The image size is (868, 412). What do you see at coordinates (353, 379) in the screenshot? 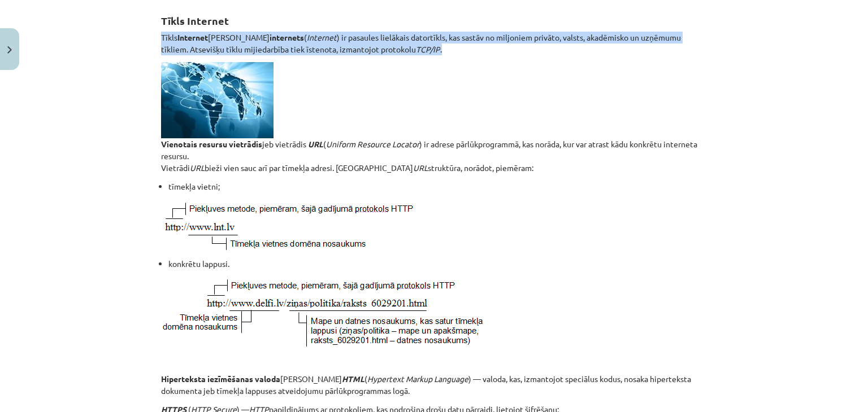
I see `em: HTML` at bounding box center [353, 379].